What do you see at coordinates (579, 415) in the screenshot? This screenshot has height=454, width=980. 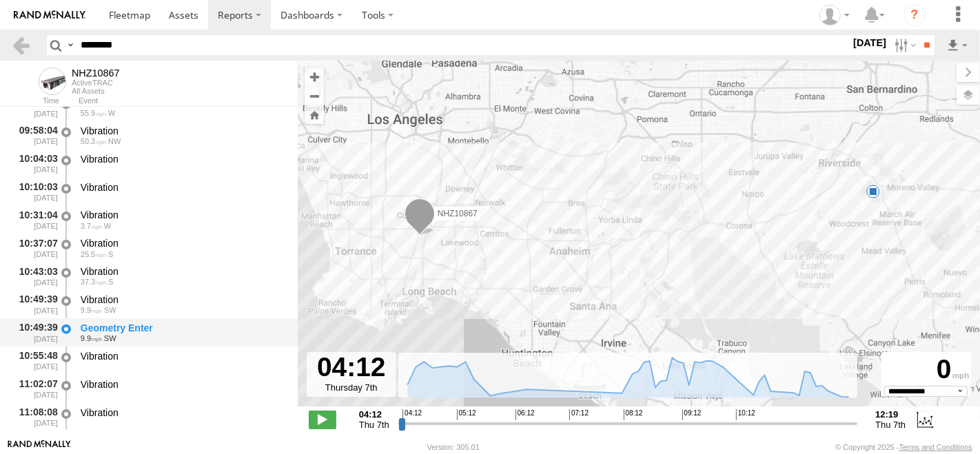 I see `span: 07:12` at bounding box center [579, 415].